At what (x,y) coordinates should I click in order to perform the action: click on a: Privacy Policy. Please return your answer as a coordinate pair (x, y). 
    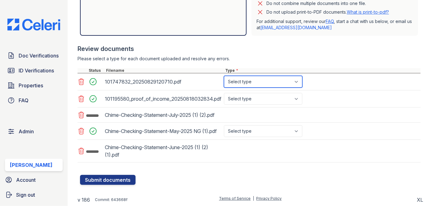
    Looking at the image, I should click on (269, 198).